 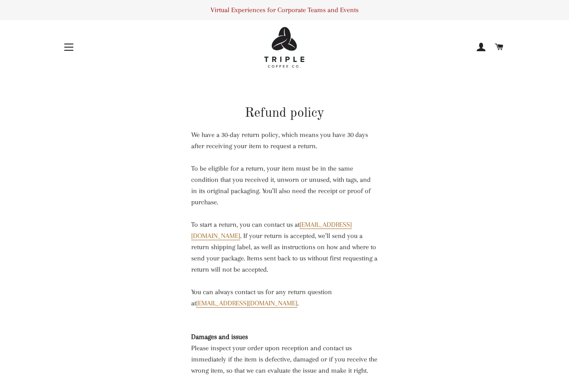 What do you see at coordinates (284, 47) in the screenshot?
I see `img: Triple Coffee Co - Logo` at bounding box center [284, 47].